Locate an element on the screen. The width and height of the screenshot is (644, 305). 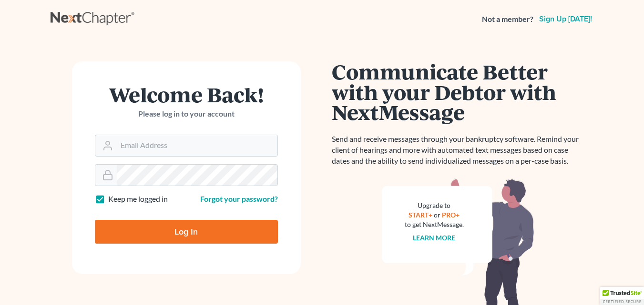
div: Upgrade to is located at coordinates (434, 205).